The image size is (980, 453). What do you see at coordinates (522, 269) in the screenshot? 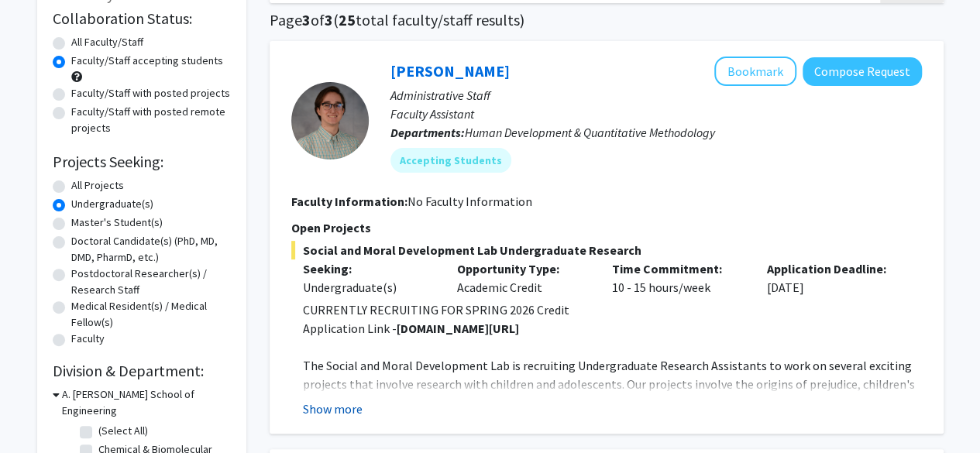
I see `p: Opportunity Type:` at bounding box center [522, 269].